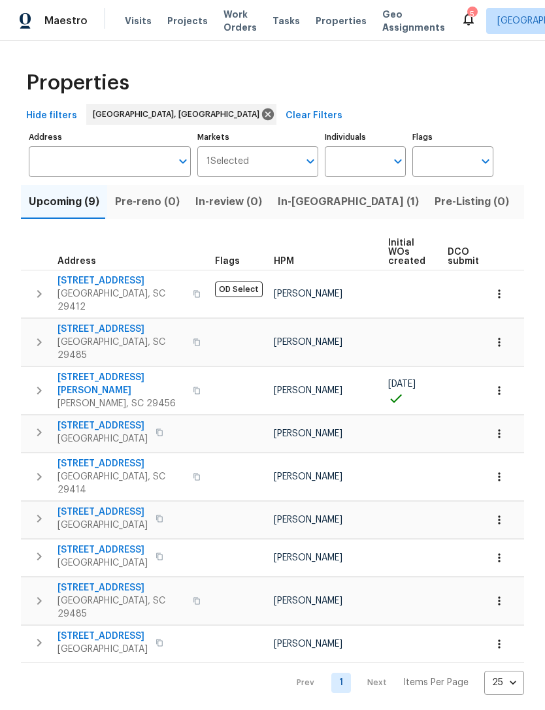 Image resolution: width=545 pixels, height=710 pixels. I want to click on div: 25, so click(504, 683).